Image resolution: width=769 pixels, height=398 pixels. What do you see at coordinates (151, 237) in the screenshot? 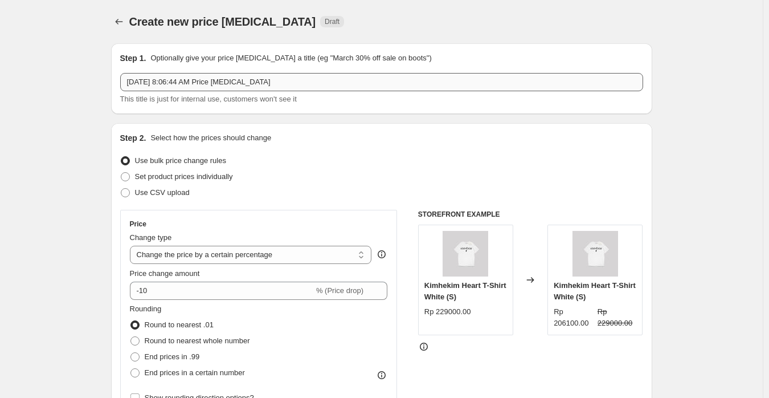
I see `span: Change type` at bounding box center [151, 237].